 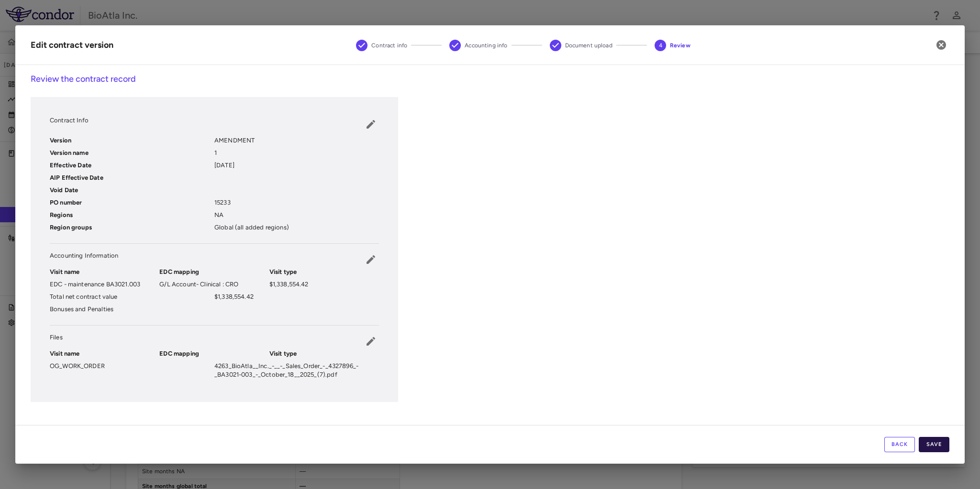 I want to click on button: Document upload, so click(x=581, y=45).